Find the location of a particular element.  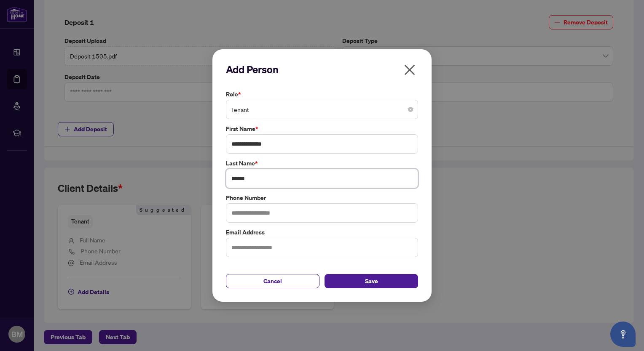

label: Last Name is located at coordinates (322, 164).